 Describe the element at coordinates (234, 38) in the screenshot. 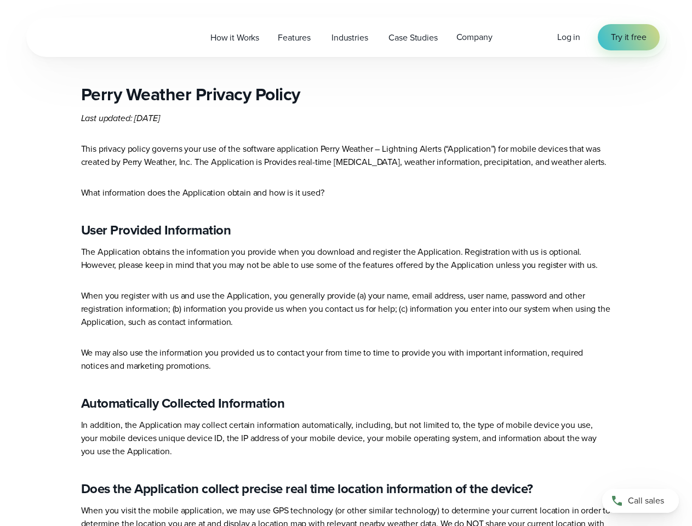

I see `span: How it Works` at that location.